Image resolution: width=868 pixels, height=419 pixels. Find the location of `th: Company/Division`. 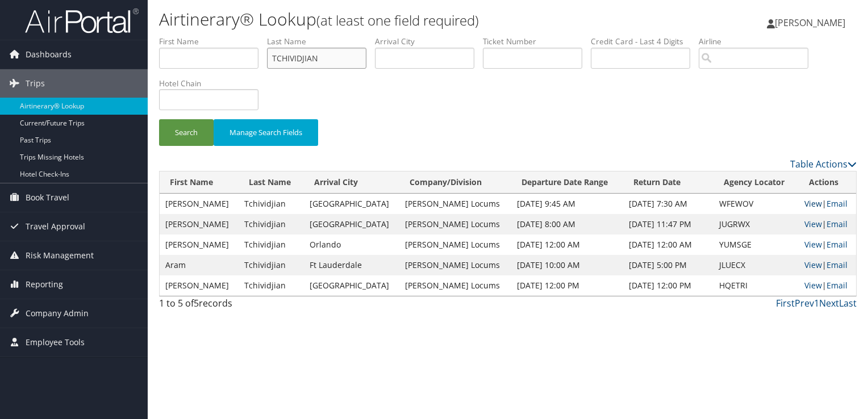

th: Company/Division is located at coordinates (455, 182).